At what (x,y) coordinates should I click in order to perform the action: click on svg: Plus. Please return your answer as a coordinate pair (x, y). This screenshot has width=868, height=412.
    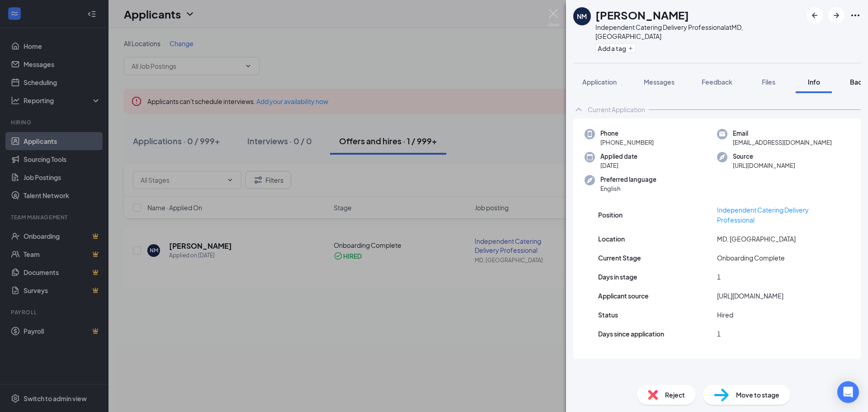
    Looking at the image, I should click on (631, 49).